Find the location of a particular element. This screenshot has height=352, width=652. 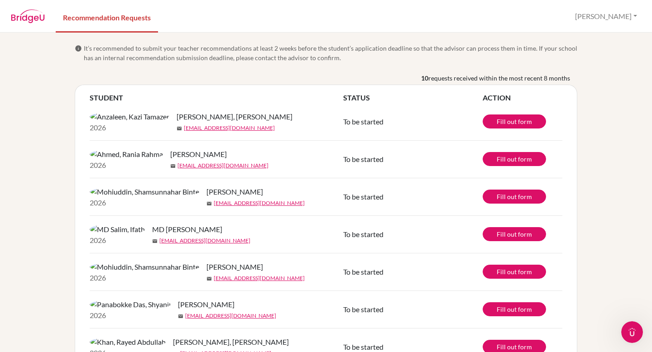

img: Panabokke Das, Shyanil is located at coordinates (130, 305).